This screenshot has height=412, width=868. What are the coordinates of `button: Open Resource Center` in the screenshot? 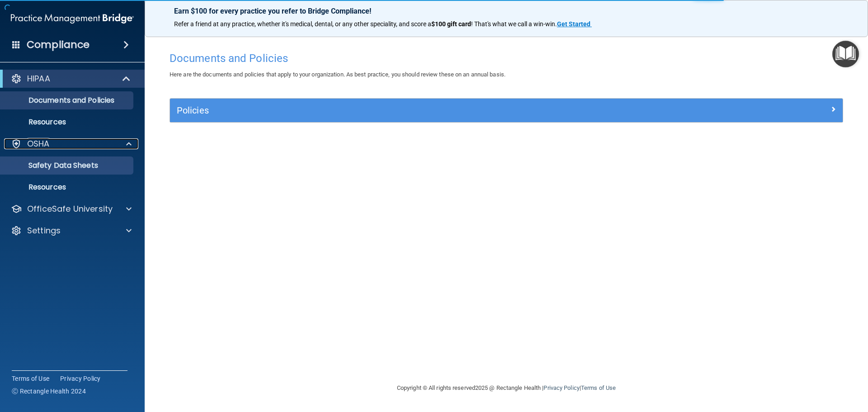 It's located at (846, 54).